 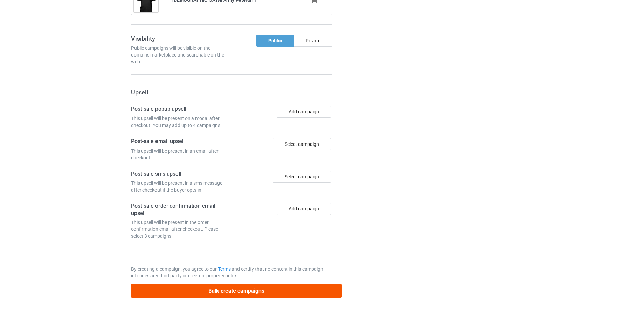 I want to click on div: This upsell will be present in the order confirmation email after checkout. Please select 3 campa..., so click(x=180, y=229).